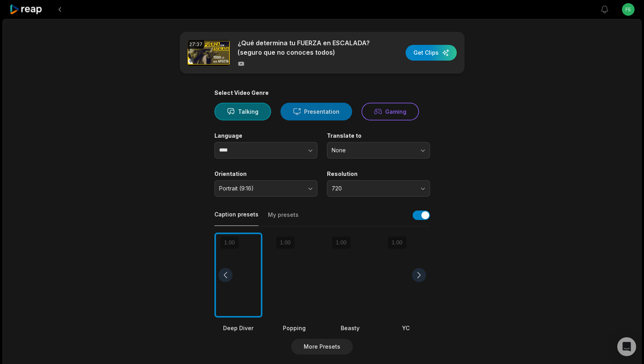 The image size is (644, 364). What do you see at coordinates (378, 136) in the screenshot?
I see `label: Translate to` at bounding box center [378, 136].